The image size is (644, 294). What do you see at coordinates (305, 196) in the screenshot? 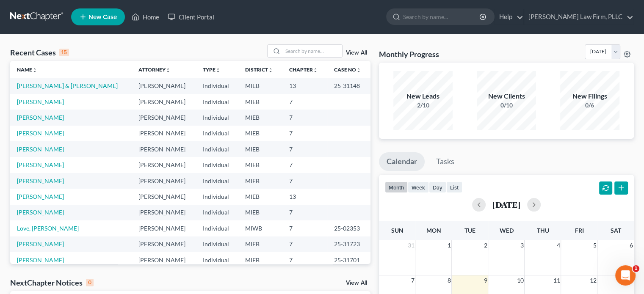
I see `td: 13` at bounding box center [305, 196].